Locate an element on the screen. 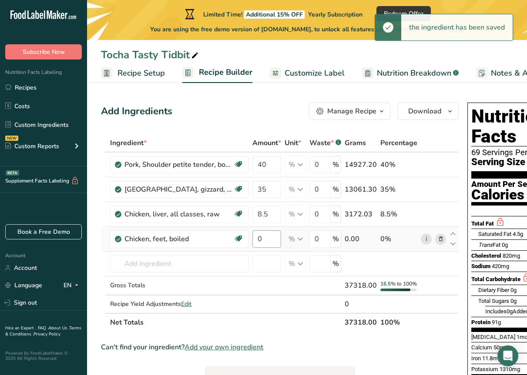 The height and width of the screenshot is (375, 527). span: Dietary Fiber is located at coordinates (493, 290).